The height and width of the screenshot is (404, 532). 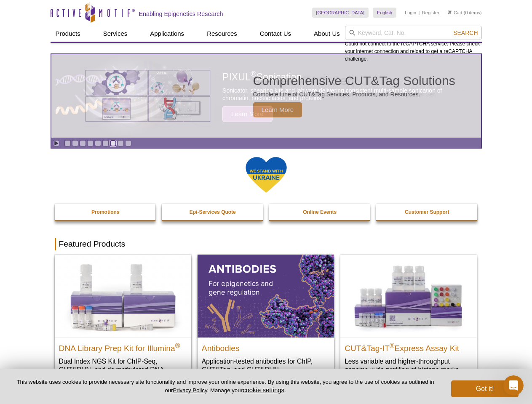 What do you see at coordinates (320, 212) in the screenshot?
I see `a: Online Events` at bounding box center [320, 212].